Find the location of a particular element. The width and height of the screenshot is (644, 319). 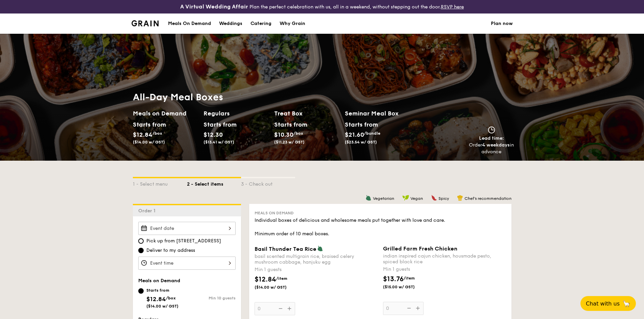

h2: Regulars is located at coordinates (236, 114).